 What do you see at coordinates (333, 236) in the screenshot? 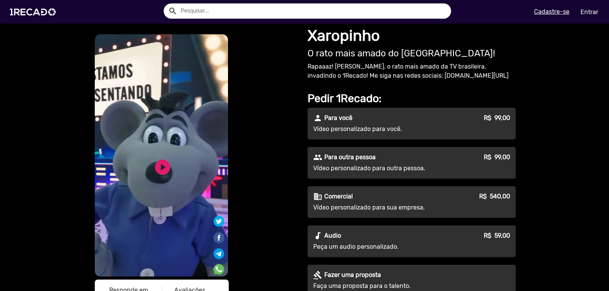
I see `p: Audio` at bounding box center [333, 236].